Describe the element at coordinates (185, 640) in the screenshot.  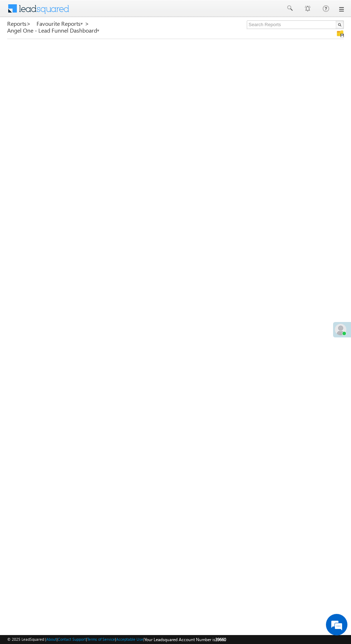
I see `span: Your Leadsquared Account Number is` at that location.